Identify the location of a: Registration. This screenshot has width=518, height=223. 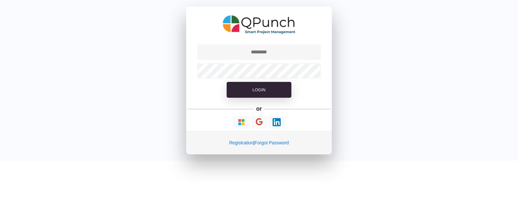
(241, 143).